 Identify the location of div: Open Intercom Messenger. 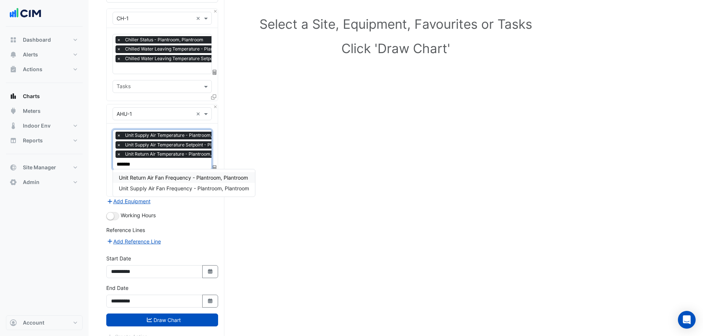
(687, 320).